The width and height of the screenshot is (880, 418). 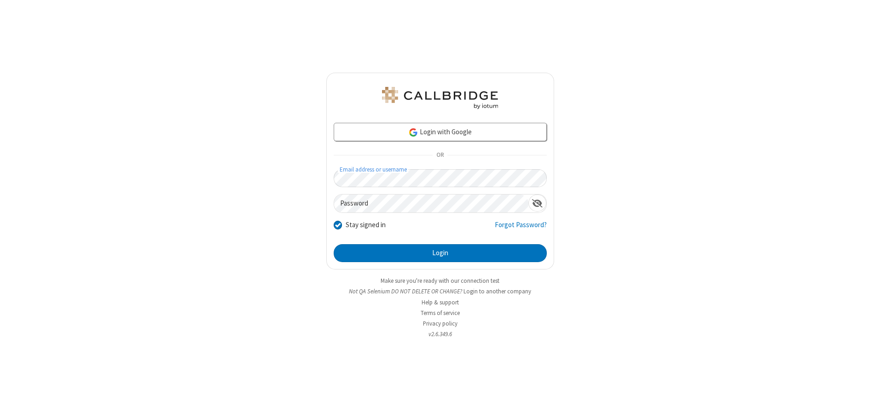 I want to click on button: Login, so click(x=440, y=253).